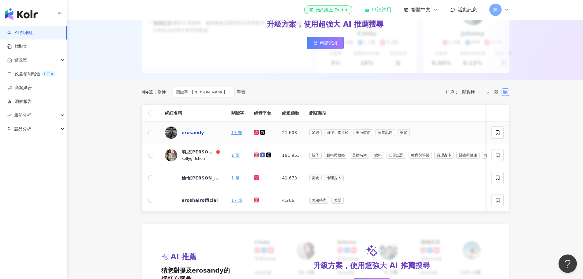  Describe the element at coordinates (263, 113) in the screenshot. I see `th: 經營平台` at that location.